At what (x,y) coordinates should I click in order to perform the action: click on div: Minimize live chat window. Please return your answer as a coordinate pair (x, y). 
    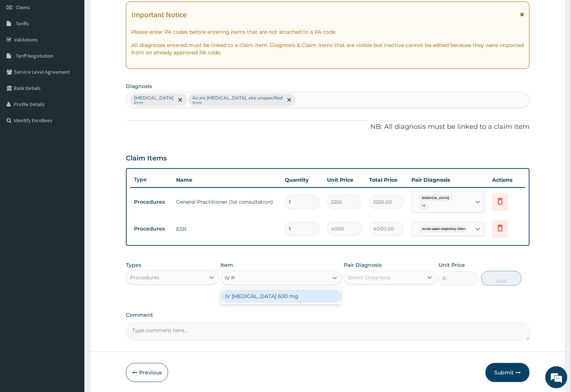
    Looking at the image, I should click on (129, 13).